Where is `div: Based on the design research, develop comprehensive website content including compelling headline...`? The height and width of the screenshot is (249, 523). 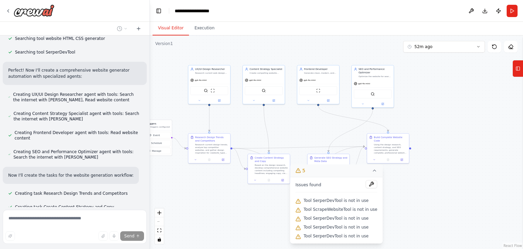 div: Based on the design research, develop comprehensive website content including compelling headline... is located at coordinates (271, 169).